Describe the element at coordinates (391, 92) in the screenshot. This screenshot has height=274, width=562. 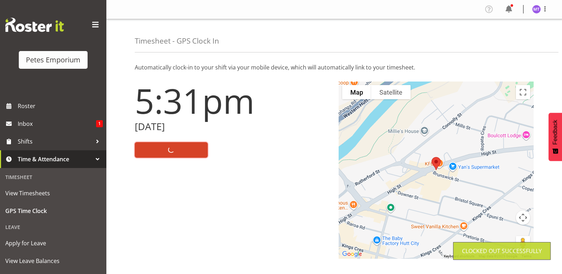
I see `button: Show satellite imagery` at that location.